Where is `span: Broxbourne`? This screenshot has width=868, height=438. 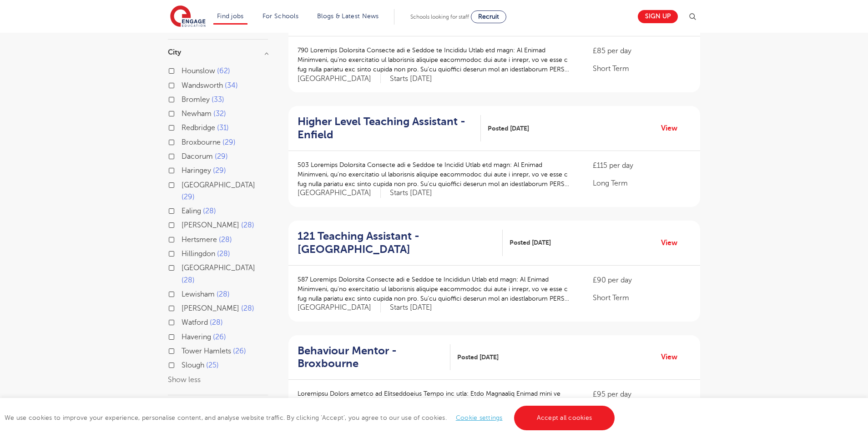 span: Broxbourne is located at coordinates (201, 142).